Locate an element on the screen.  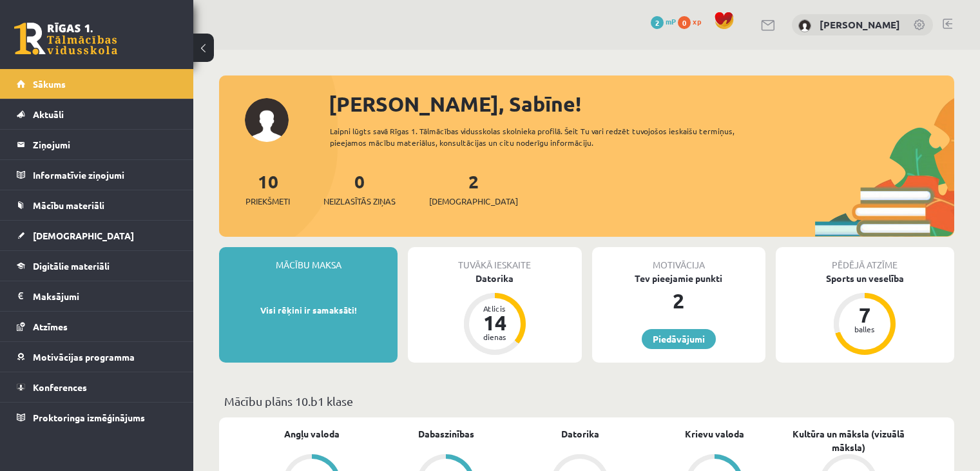
div: Atlicis is located at coordinates (495, 308).